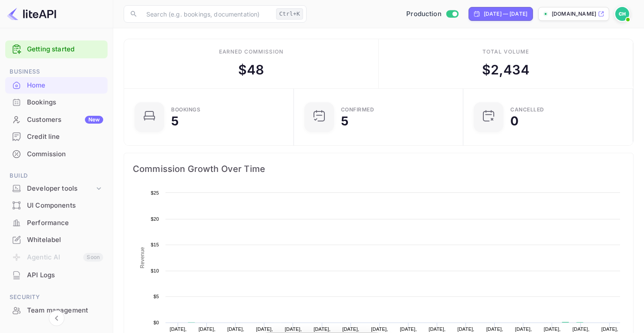 The width and height of the screenshot is (644, 333). I want to click on a: Commission, so click(56, 153).